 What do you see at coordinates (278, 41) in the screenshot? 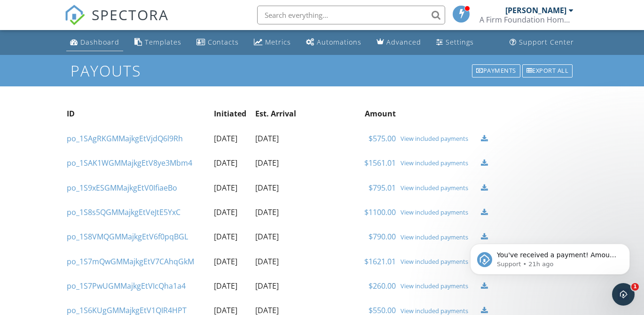
I see `div: Metrics` at bounding box center [278, 41].